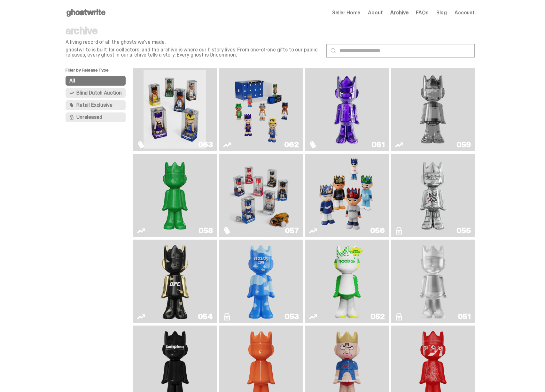  What do you see at coordinates (206, 145) in the screenshot?
I see `div: 063` at bounding box center [206, 145].